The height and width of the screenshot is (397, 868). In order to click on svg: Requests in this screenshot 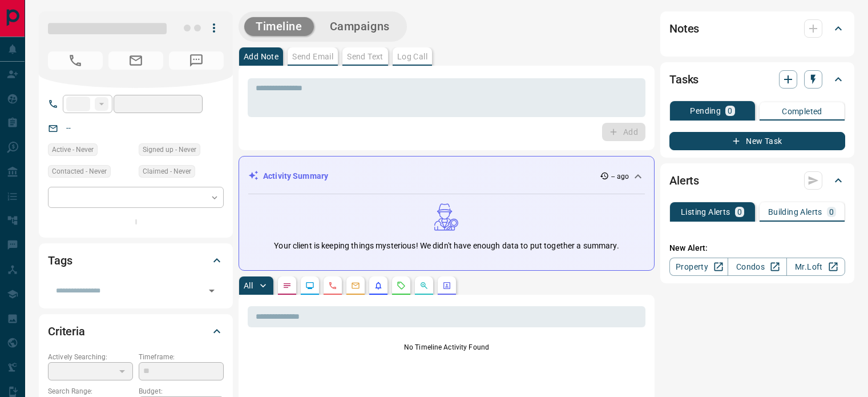, I will do `click(402, 285)`.